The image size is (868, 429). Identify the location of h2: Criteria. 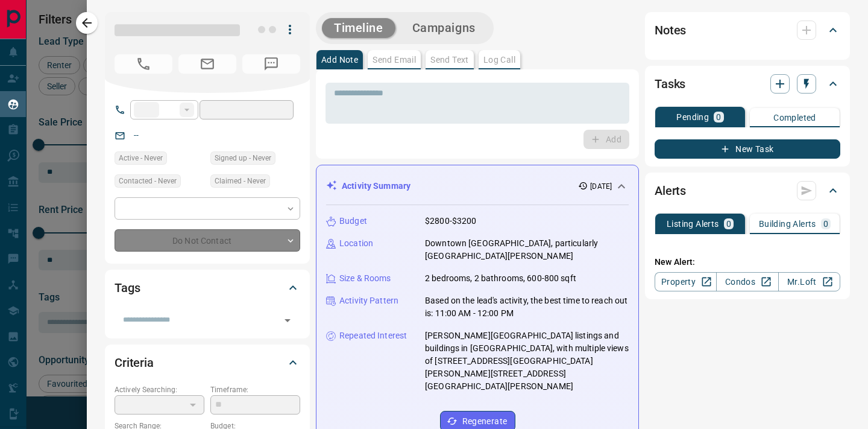
(134, 363).